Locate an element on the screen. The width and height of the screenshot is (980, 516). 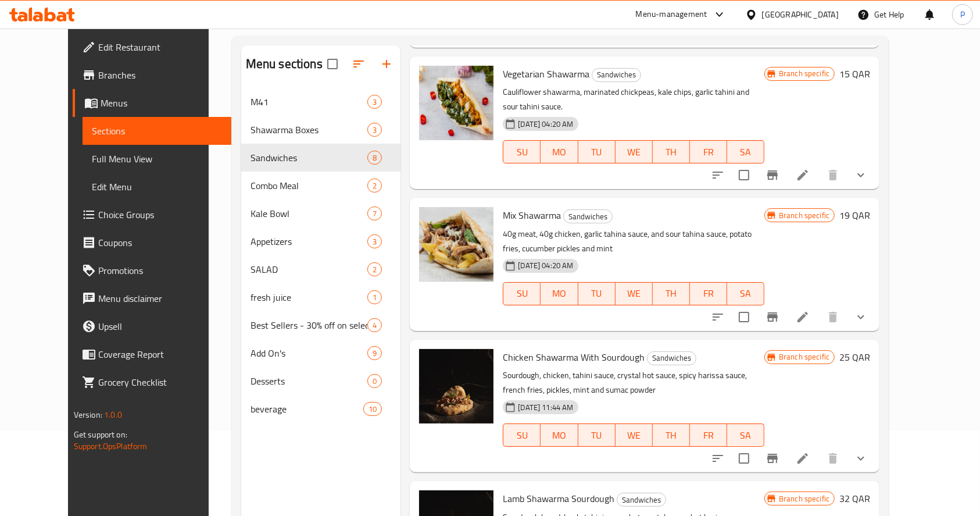
span: fresh juice is located at coordinates (309, 297).